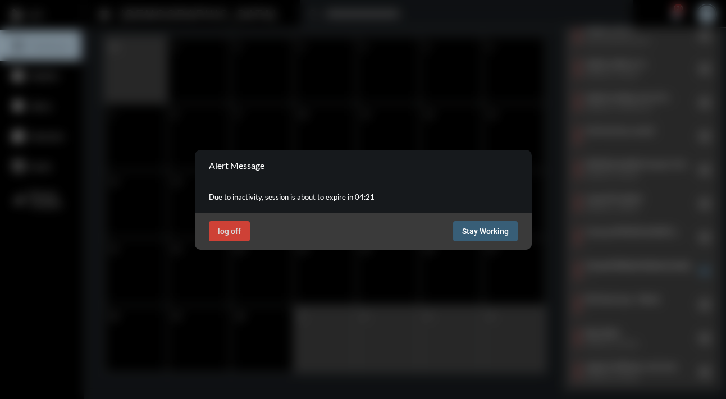  Describe the element at coordinates (229, 231) in the screenshot. I see `span: log off` at that location.